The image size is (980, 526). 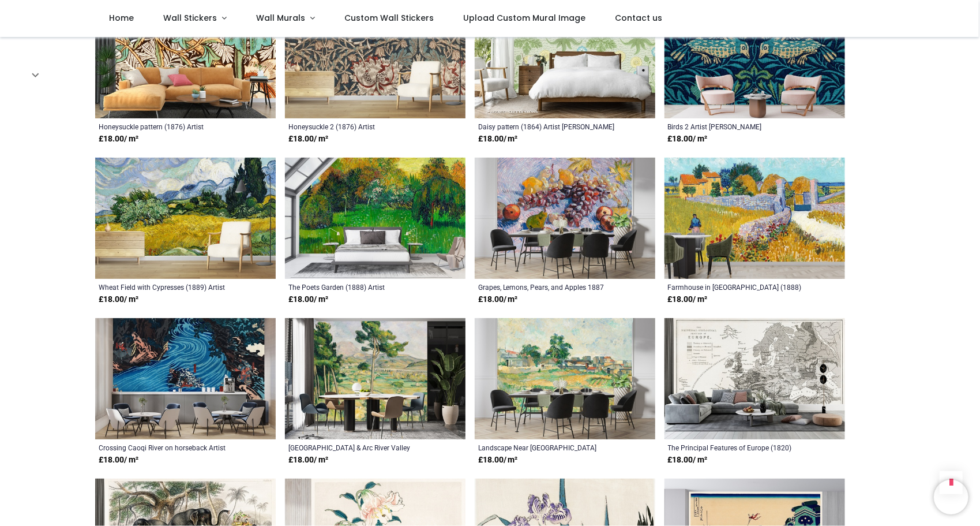 What do you see at coordinates (375, 218) in the screenshot?
I see `img: The Poets Garden (1888) Wall Mural Artist Vincent Van Gogh` at bounding box center [375, 218].